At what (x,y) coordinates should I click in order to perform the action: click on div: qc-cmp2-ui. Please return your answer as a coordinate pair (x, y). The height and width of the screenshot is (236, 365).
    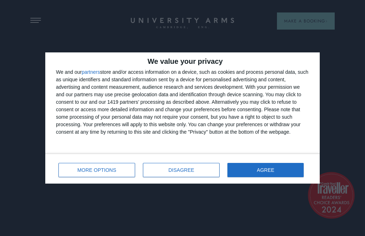
    Looking at the image, I should click on (182, 118).